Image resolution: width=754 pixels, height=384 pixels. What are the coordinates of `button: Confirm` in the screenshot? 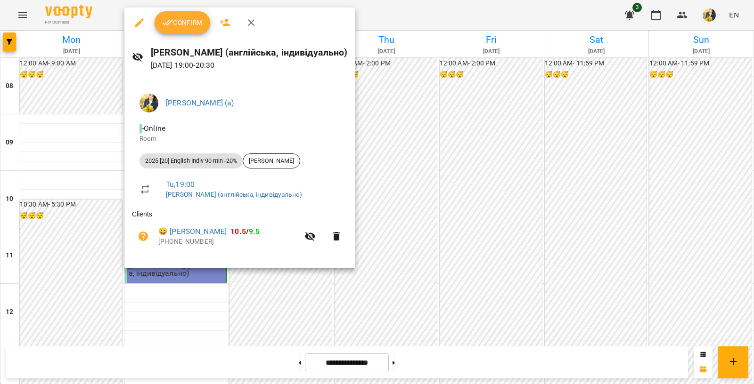 It's located at (182, 23).